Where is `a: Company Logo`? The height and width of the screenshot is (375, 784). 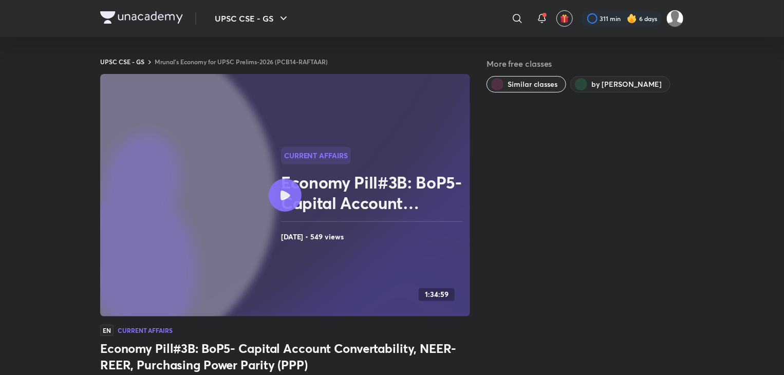 a: Company Logo is located at coordinates (141, 18).